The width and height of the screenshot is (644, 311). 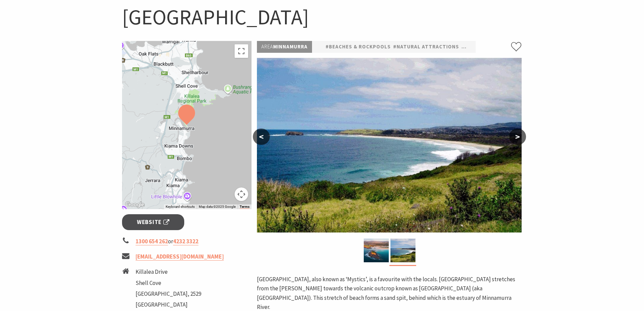 I want to click on li: or, so click(x=187, y=241).